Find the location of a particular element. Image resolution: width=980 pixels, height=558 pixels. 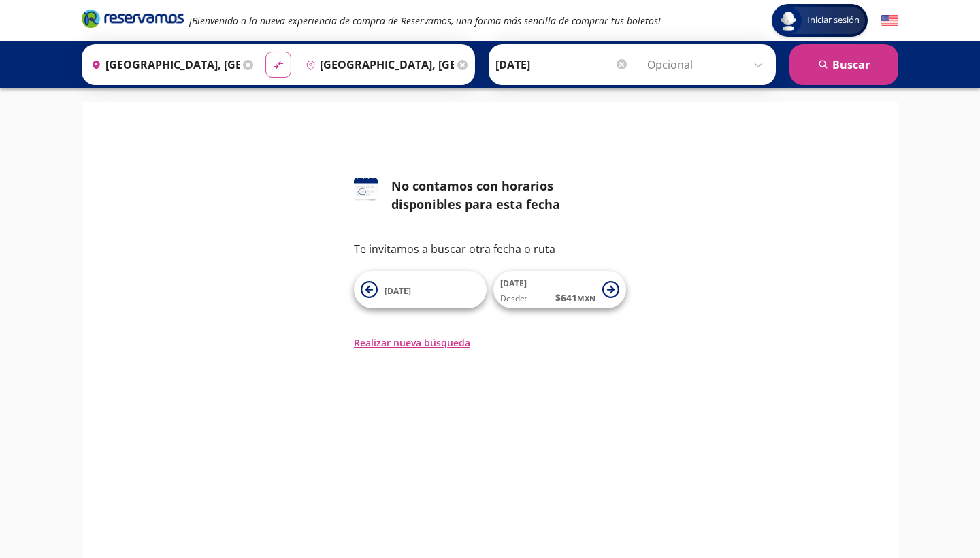

span: $ 641 is located at coordinates (576, 297).